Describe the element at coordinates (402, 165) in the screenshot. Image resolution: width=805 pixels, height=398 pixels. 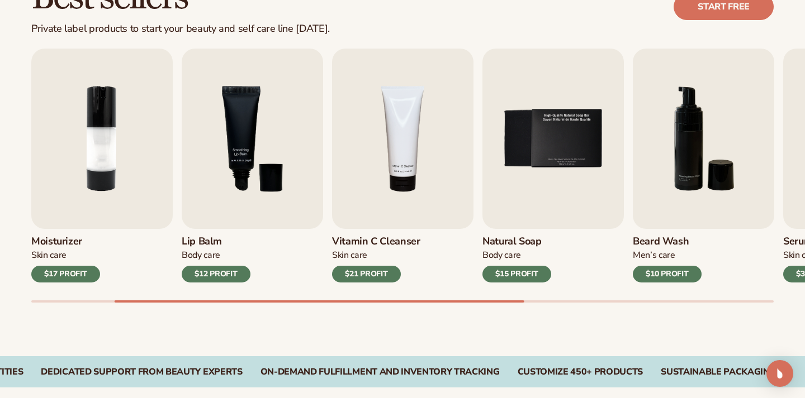
I see `a: 4 / 9` at that location.